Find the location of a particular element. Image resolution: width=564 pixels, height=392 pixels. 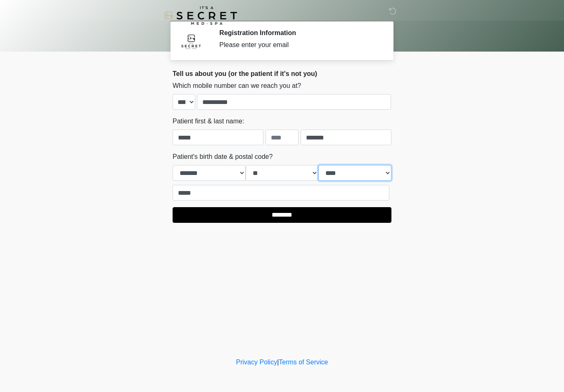

img: It's A Secret Med Spa Logo is located at coordinates (201, 15).